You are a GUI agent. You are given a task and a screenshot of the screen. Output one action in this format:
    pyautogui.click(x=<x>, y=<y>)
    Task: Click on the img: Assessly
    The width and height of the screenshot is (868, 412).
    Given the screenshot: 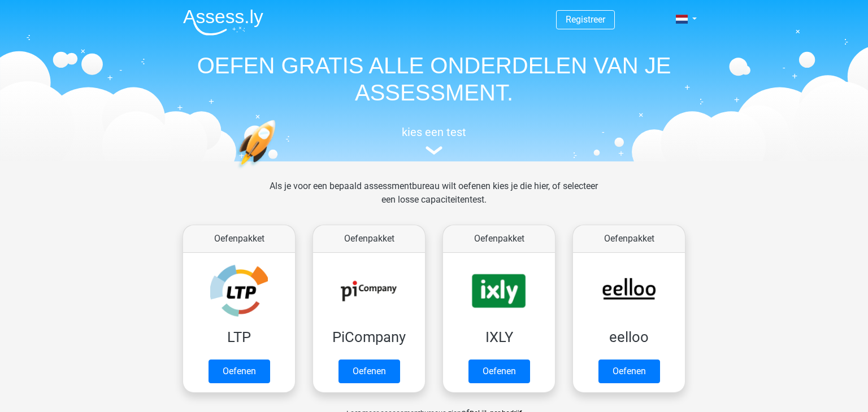 What is the action you would take?
    pyautogui.click(x=223, y=22)
    